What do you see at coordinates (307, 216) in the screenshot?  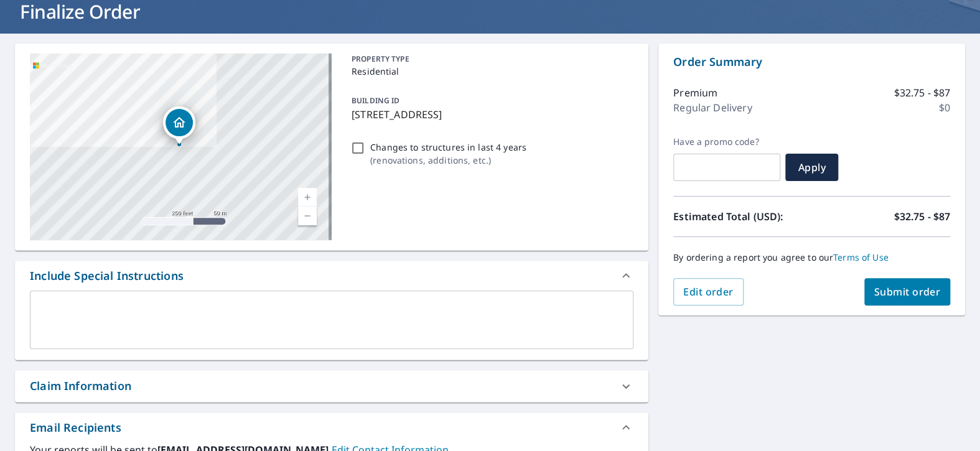 I see `a: Current Level 17, Zoom Out` at bounding box center [307, 216].